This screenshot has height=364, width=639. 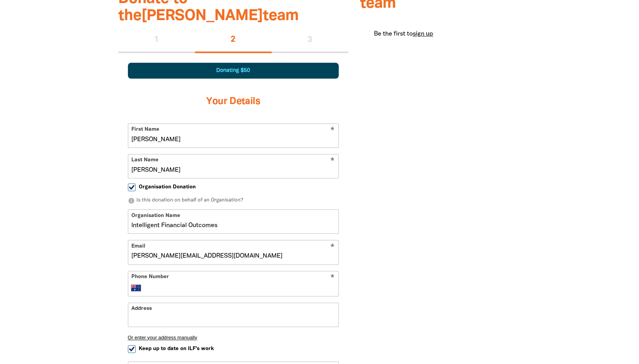 What do you see at coordinates (234, 71) in the screenshot?
I see `div: Donating $50` at bounding box center [234, 71].